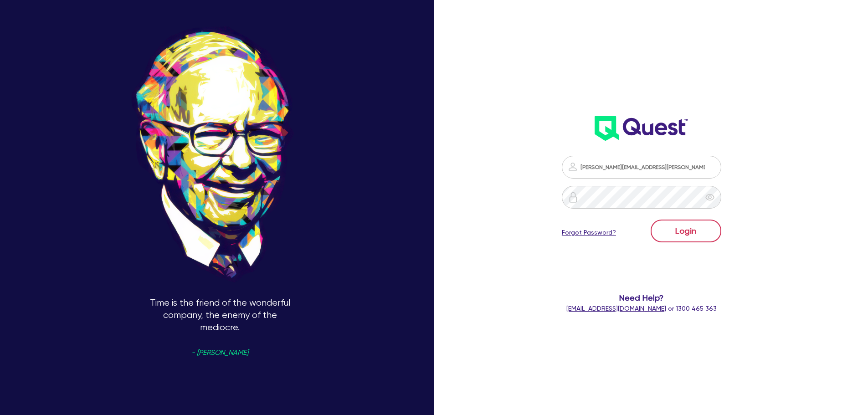 This screenshot has height=415, width=868. I want to click on button: Login, so click(686, 231).